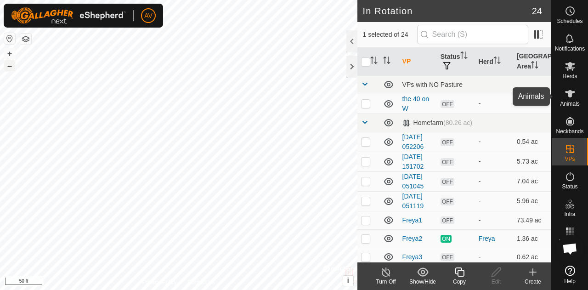 Image resolution: width=588 pixels, height=290 pixels. Describe the element at coordinates (348, 280) in the screenshot. I see `span: i` at that location.